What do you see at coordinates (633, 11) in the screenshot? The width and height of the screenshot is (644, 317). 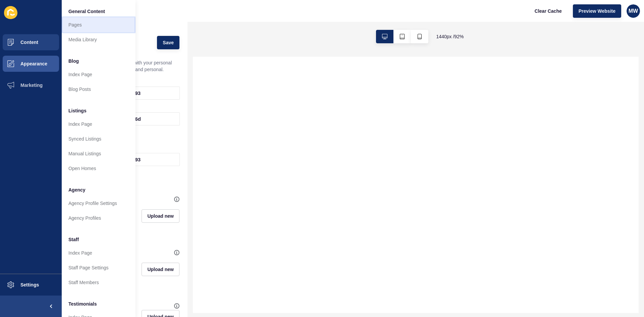 I see `span: MW` at bounding box center [633, 11].